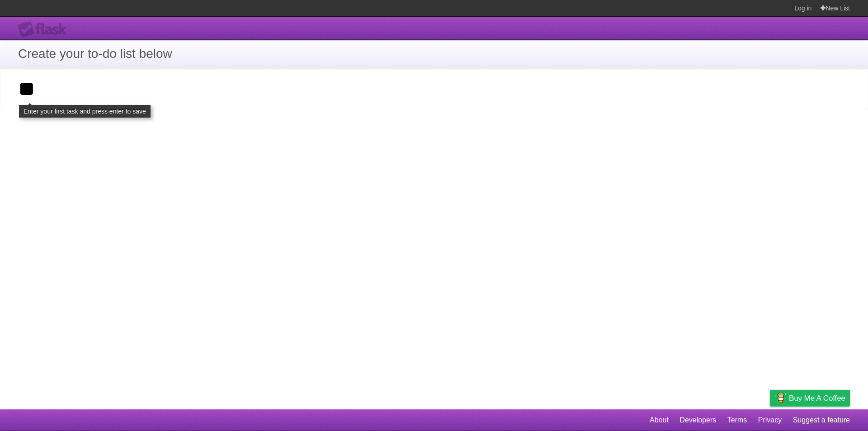  Describe the element at coordinates (659, 421) in the screenshot. I see `a: About` at that location.